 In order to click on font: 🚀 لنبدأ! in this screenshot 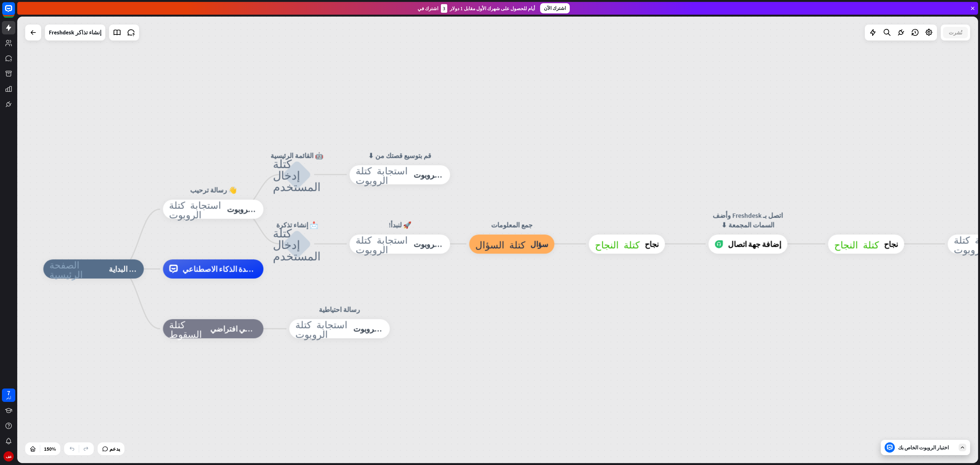, I will do `click(400, 225)`.